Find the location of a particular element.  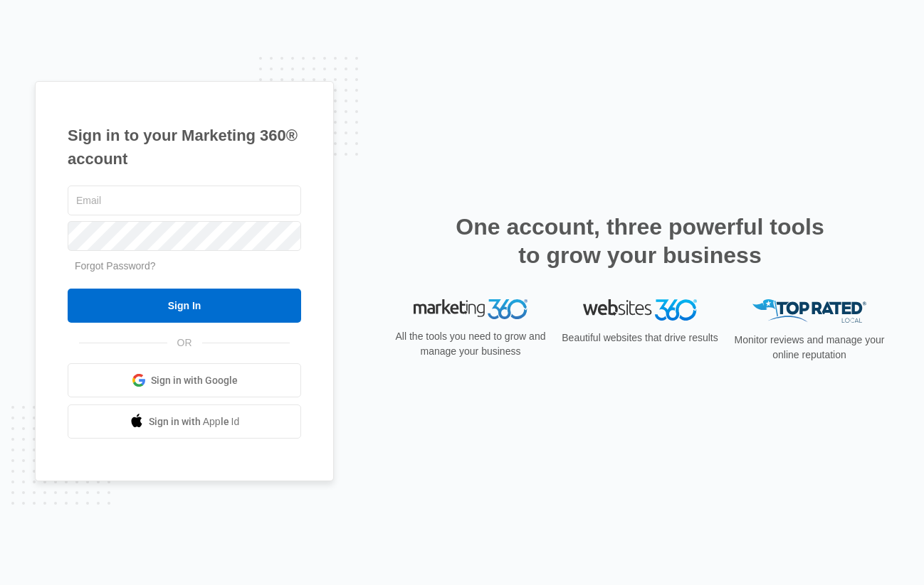

span: Sign in with Apple Id is located at coordinates (194, 422).